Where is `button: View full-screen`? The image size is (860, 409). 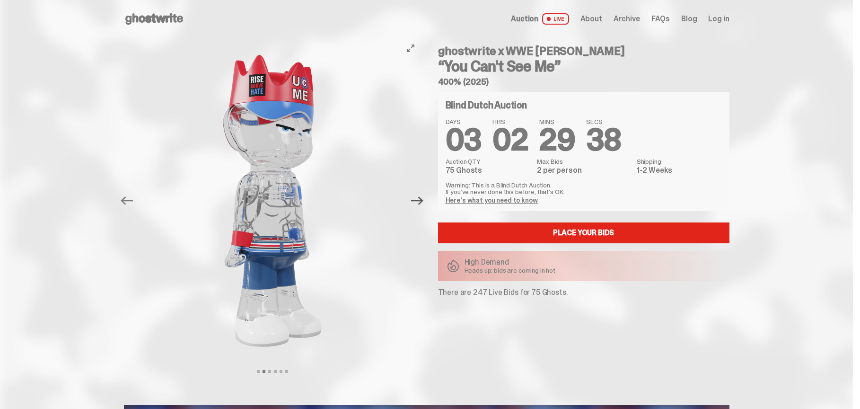 button: View full-screen is located at coordinates (410, 48).